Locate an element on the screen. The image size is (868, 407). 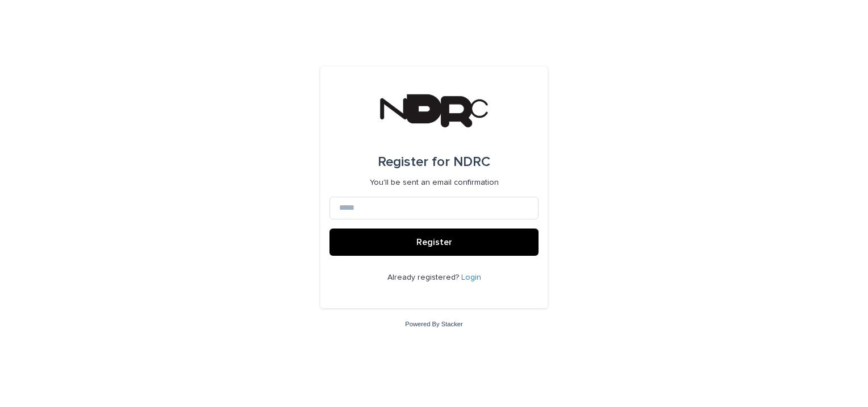
a: Powered By Stacker is located at coordinates (433, 324).